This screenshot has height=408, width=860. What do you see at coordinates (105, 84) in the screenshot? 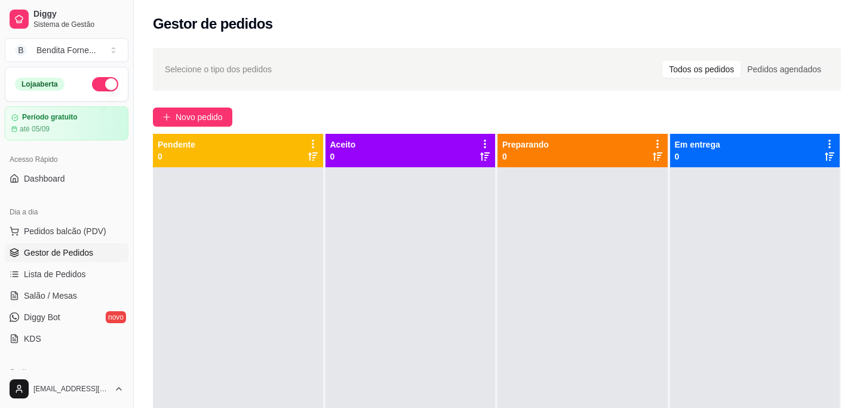
I see `button: Alterar Status` at bounding box center [105, 84].